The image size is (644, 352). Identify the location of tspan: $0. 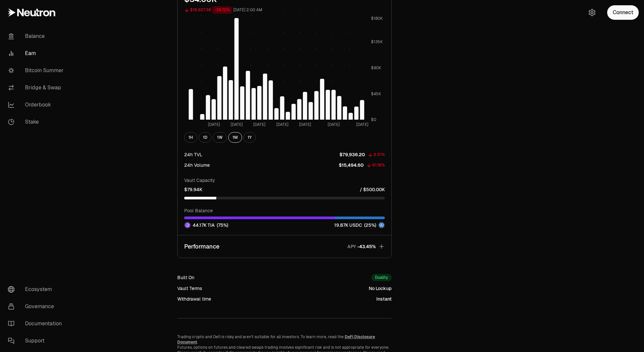
(373, 119).